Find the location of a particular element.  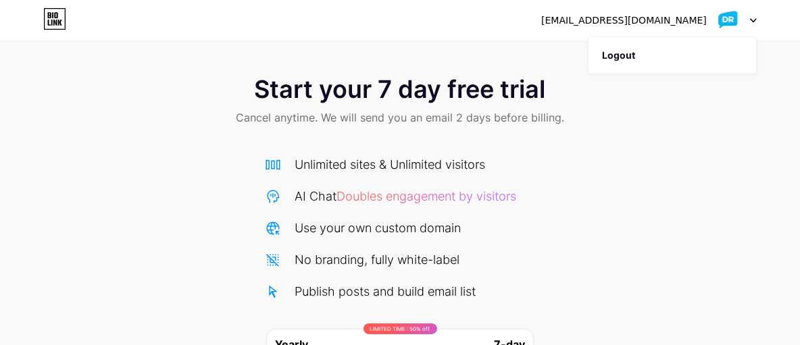

img: docresponse is located at coordinates (730, 20).